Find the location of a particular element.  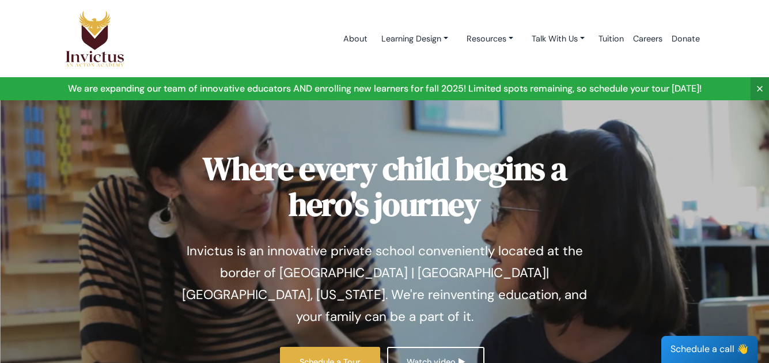

img: Logo is located at coordinates (95, 39).